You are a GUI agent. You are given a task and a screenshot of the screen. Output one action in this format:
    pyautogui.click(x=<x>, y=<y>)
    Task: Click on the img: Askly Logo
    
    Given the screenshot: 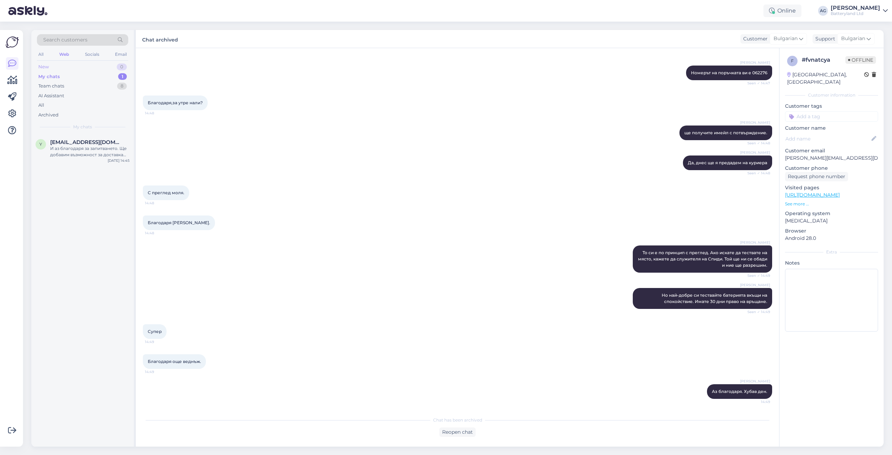 What is the action you would take?
    pyautogui.click(x=12, y=42)
    